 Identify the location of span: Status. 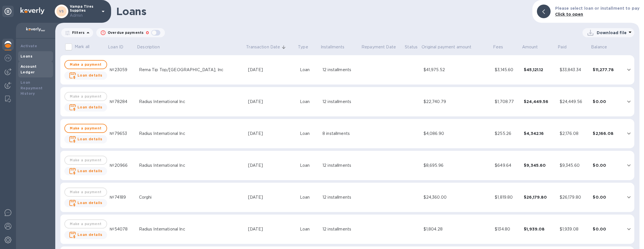
(411, 47).